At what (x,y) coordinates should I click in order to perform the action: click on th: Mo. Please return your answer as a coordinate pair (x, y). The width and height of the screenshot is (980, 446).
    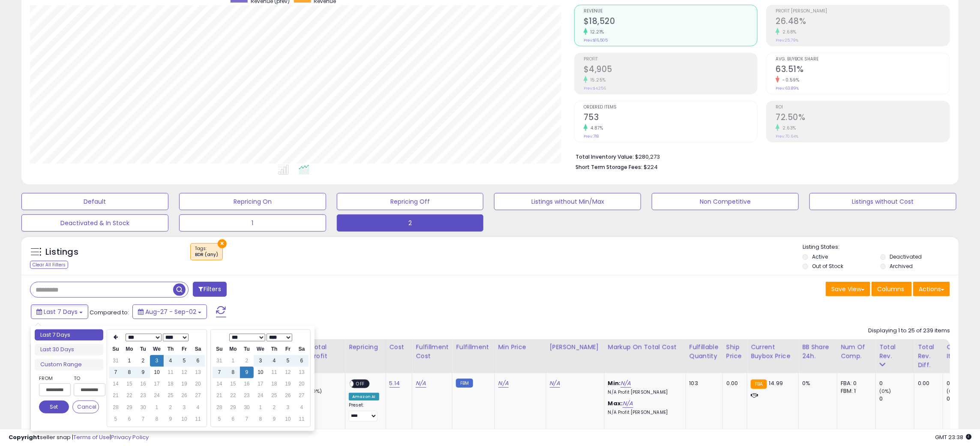
    Looking at the image, I should click on (130, 349).